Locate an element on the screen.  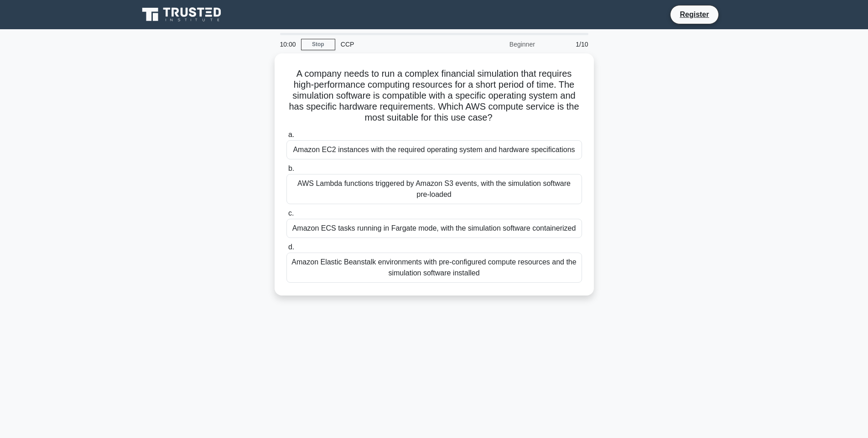
div: Amazon EC2 instances with the required operating system and hardware specifications is located at coordinates (434, 150).